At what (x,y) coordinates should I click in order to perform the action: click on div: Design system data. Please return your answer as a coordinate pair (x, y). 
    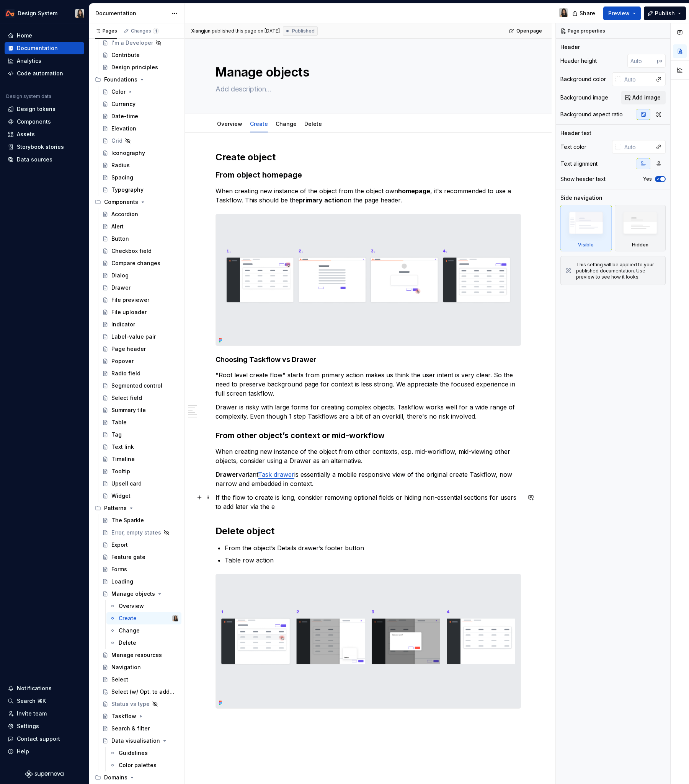
    Looking at the image, I should click on (28, 96).